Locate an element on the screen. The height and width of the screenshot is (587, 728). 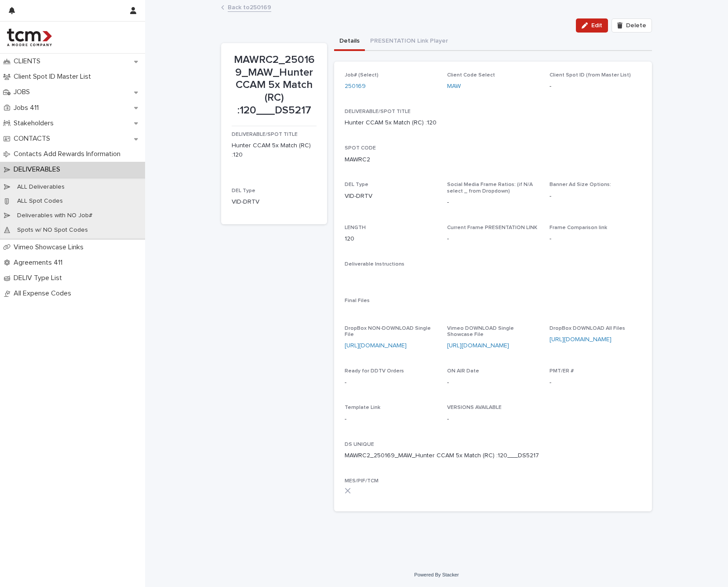
span: Client Spot ID (from Master List) is located at coordinates (590, 75).